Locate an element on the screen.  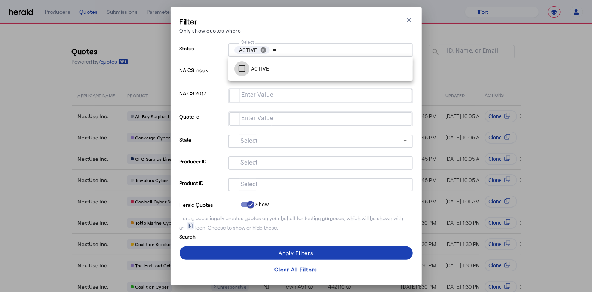
label: ACTIVE is located at coordinates (259, 69).